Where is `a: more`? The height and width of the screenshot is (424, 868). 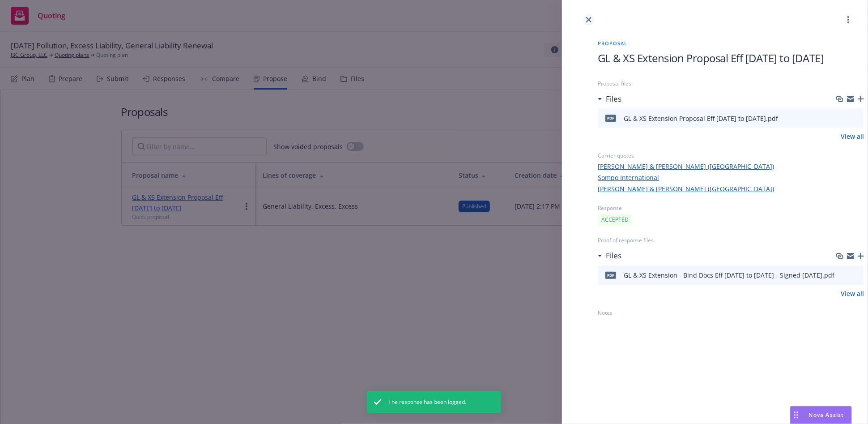 a: more is located at coordinates (848, 20).